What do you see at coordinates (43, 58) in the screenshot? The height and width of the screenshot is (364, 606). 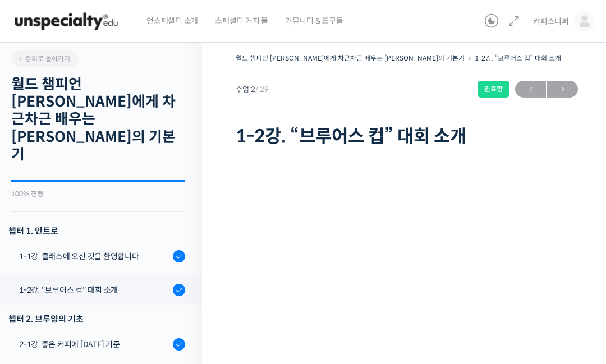 I see `span: 강의로 돌아가기` at bounding box center [43, 58].